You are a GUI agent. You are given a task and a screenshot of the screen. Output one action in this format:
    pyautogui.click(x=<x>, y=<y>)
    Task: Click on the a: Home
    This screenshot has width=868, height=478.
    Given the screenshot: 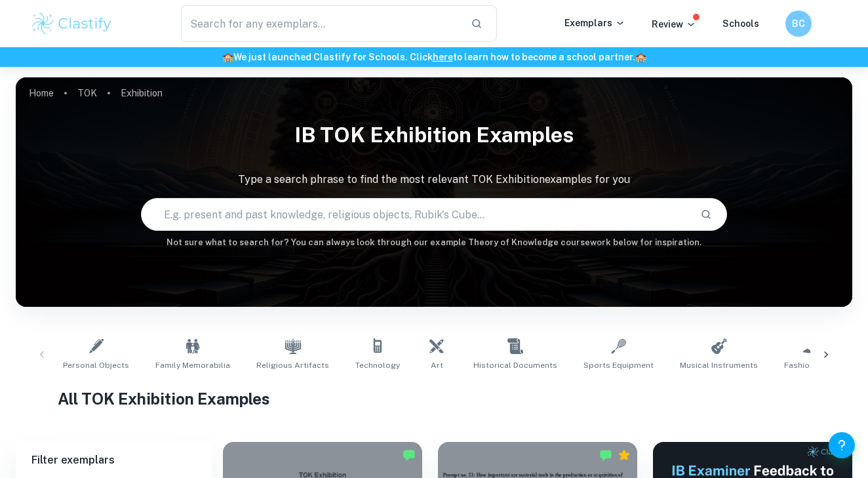 What is the action you would take?
    pyautogui.click(x=41, y=93)
    